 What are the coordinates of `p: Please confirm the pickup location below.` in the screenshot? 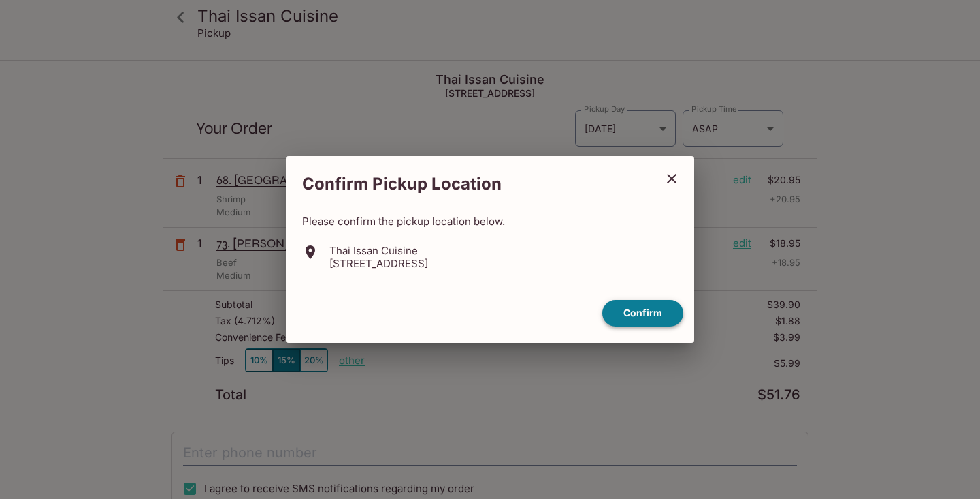 It's located at (490, 221).